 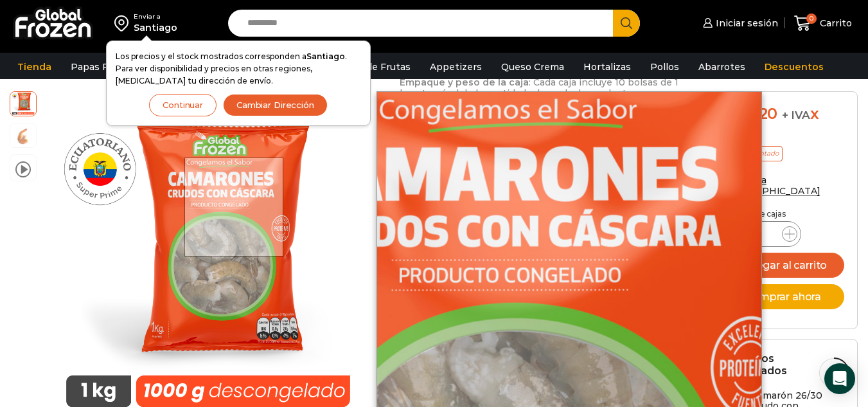 What do you see at coordinates (781, 296) in the screenshot?
I see `button: Comprar ahora` at bounding box center [781, 296].